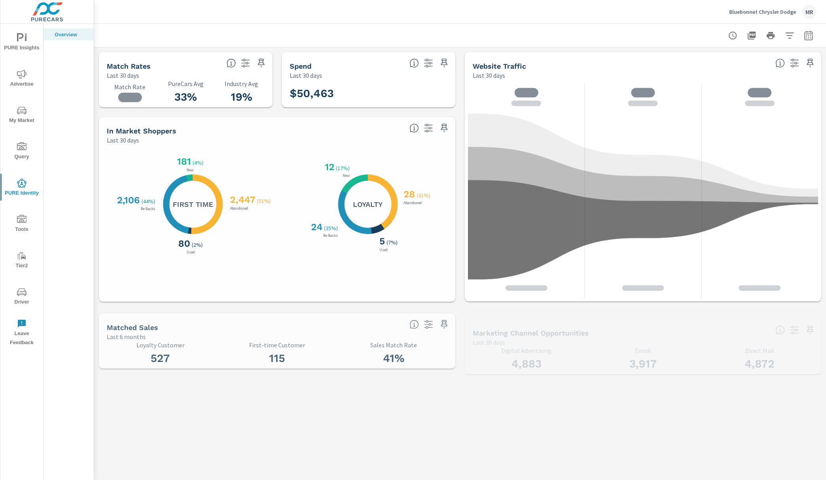  Describe the element at coordinates (343, 168) in the screenshot. I see `p: ( 17% )` at that location.